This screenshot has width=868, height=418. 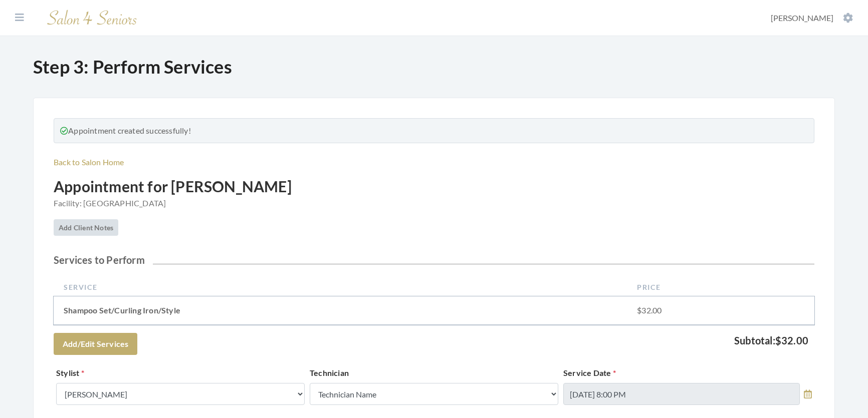 What do you see at coordinates (771, 341) in the screenshot?
I see `p: Subtotal:` at bounding box center [771, 341].